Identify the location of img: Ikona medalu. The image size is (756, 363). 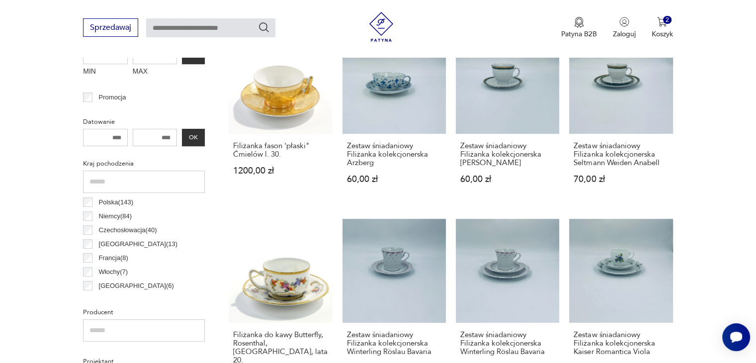
(579, 22).